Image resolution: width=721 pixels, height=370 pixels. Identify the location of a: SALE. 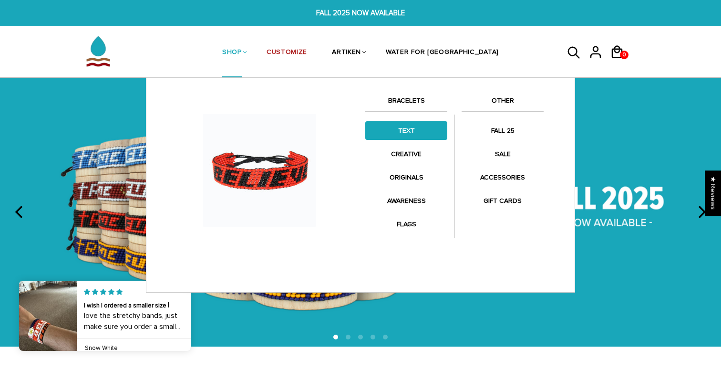
(503, 154).